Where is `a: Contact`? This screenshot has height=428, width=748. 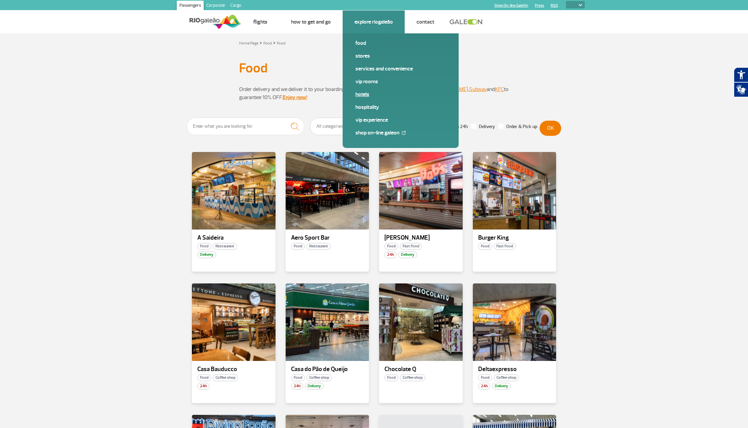 a: Contact is located at coordinates (425, 22).